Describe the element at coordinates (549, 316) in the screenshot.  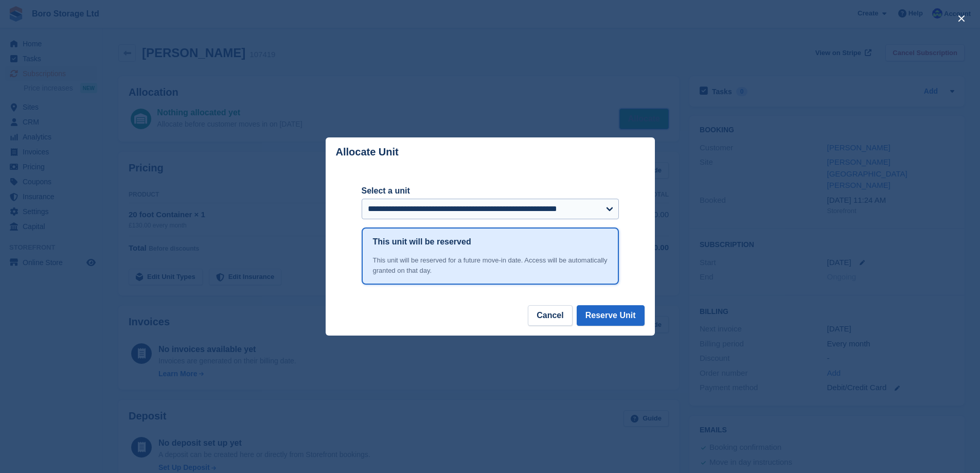
I see `button: Cancel` at that location.